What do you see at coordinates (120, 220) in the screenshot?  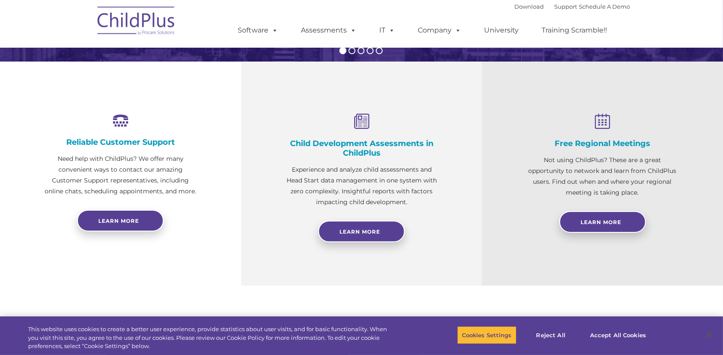 I see `a: Learn more` at bounding box center [120, 220].